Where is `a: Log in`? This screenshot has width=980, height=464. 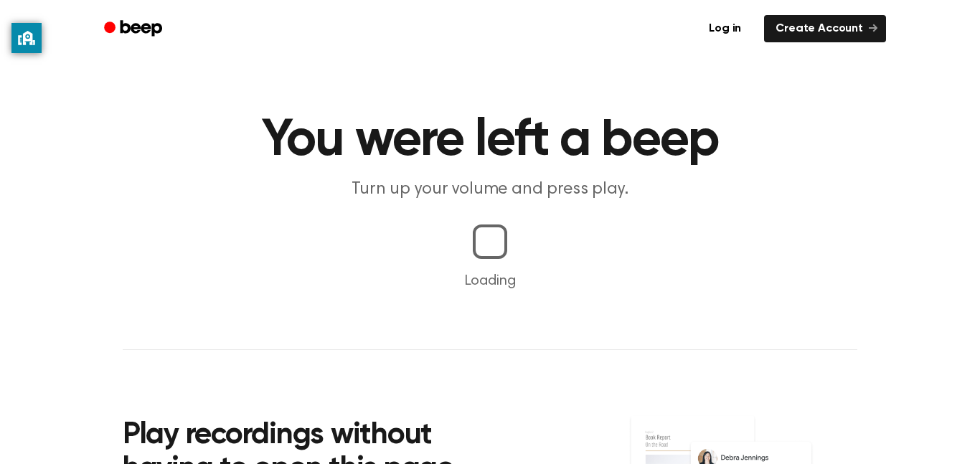 a: Log in is located at coordinates (724, 29).